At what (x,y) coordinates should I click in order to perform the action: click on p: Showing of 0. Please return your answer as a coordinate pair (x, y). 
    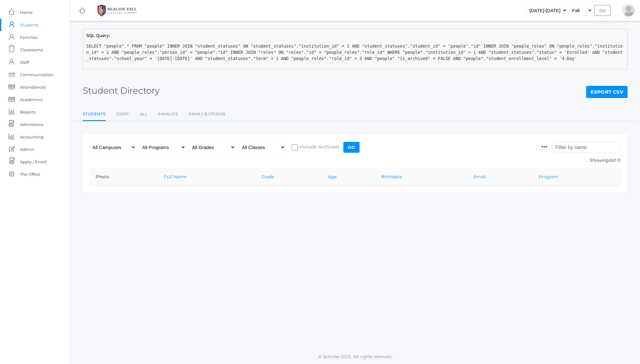
    Looking at the image, I should click on (581, 160).